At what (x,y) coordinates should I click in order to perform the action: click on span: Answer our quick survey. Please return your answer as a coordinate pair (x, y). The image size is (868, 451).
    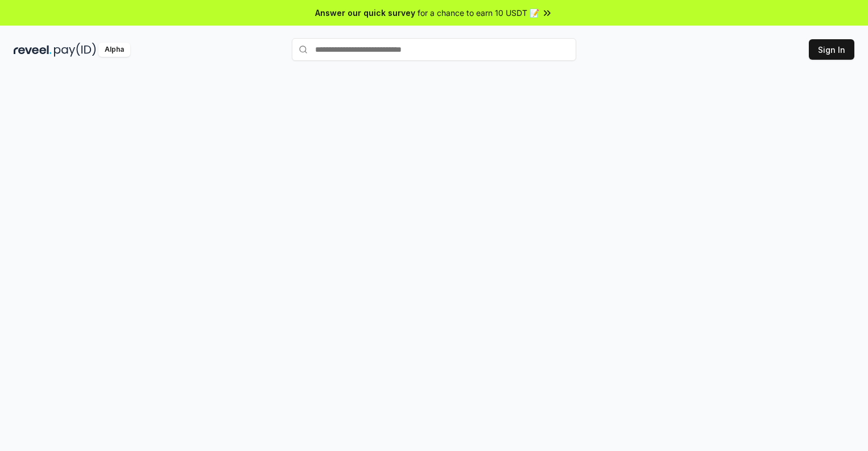
    Looking at the image, I should click on (365, 13).